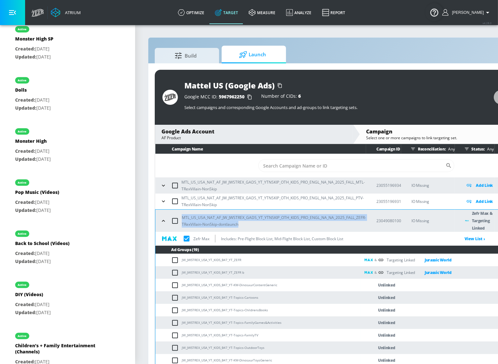 This screenshot has width=498, height=364. I want to click on span: Launch, so click(253, 55).